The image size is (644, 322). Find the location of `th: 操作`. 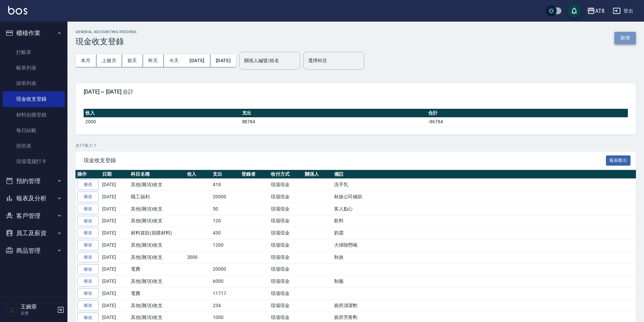

th: 操作 is located at coordinates (88, 174).